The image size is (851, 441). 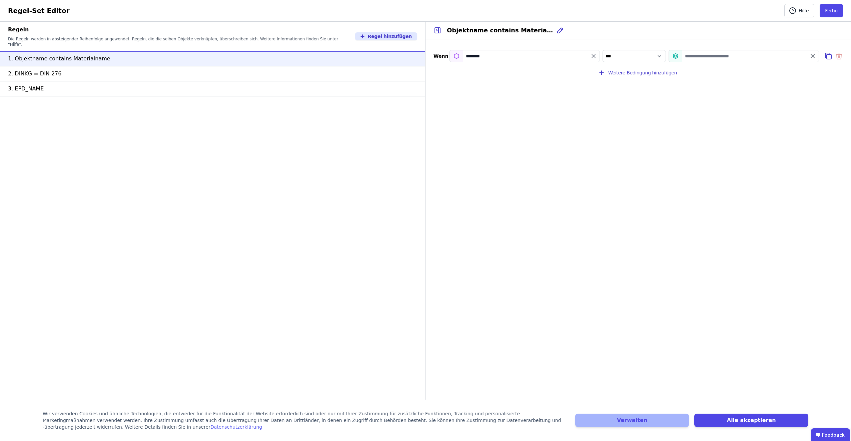 I want to click on span: Wenn, so click(x=440, y=56).